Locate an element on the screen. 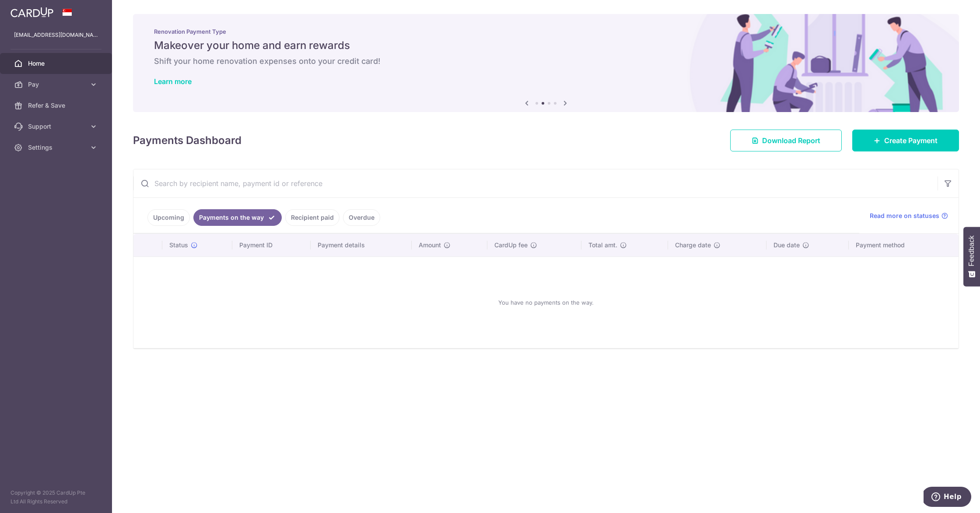 The width and height of the screenshot is (980, 513). a: Read more on statuses is located at coordinates (908, 216).